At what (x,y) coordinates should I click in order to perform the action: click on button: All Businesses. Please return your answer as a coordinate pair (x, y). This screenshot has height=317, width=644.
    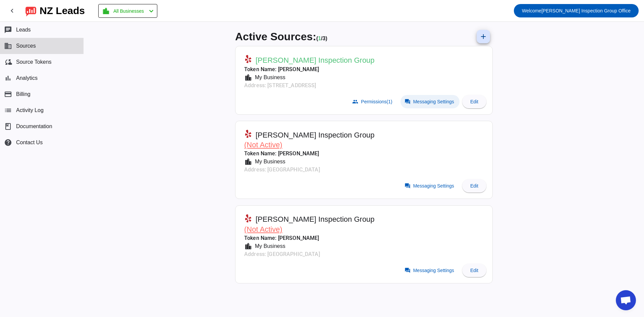
    Looking at the image, I should click on (128, 11).